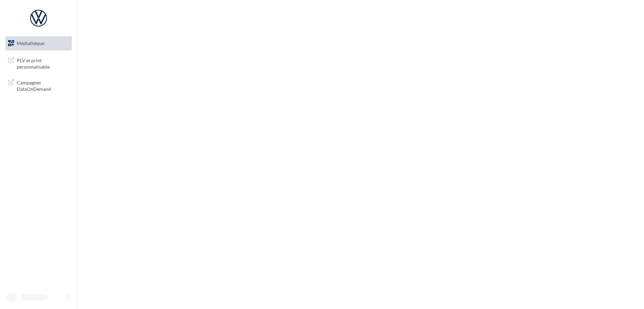 The image size is (644, 309). Describe the element at coordinates (39, 85) in the screenshot. I see `a: Campagnes DataOnDemand` at that location.